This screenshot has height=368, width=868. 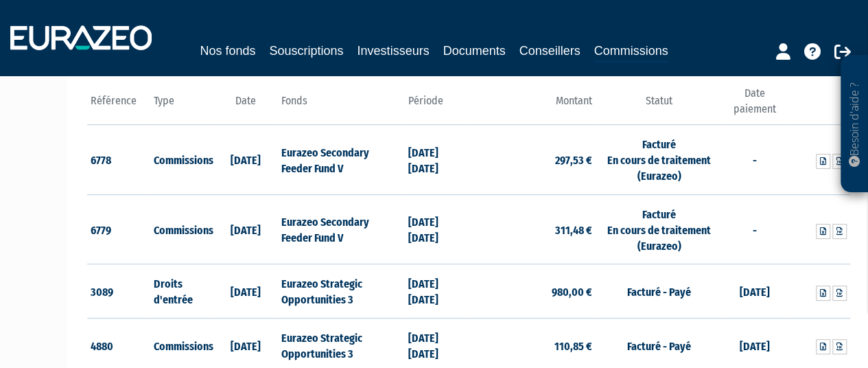 I want to click on th: Date, so click(x=245, y=105).